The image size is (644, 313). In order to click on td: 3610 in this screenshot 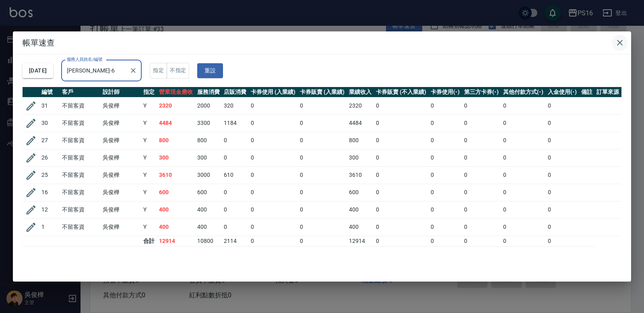, I will do `click(360, 175)`.